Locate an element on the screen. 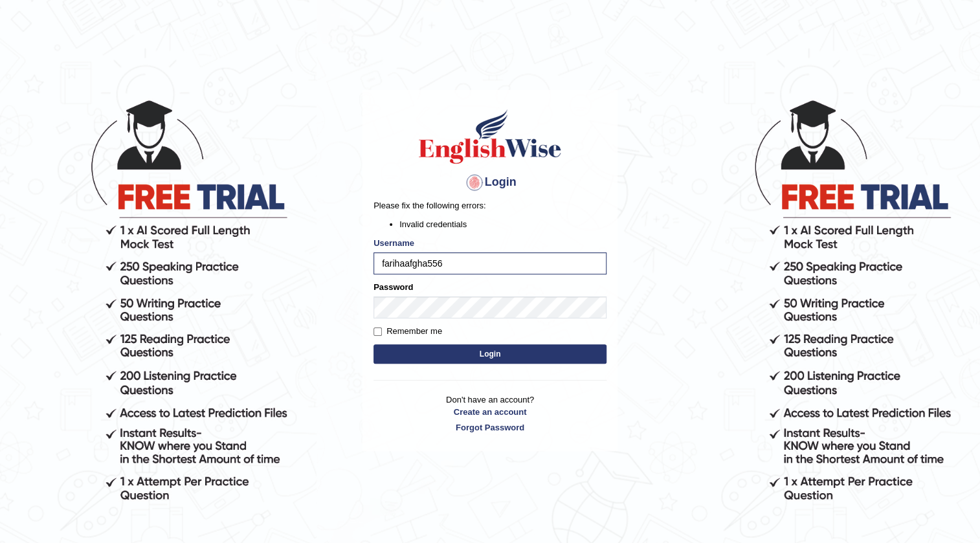  h4: Login is located at coordinates (490, 183).